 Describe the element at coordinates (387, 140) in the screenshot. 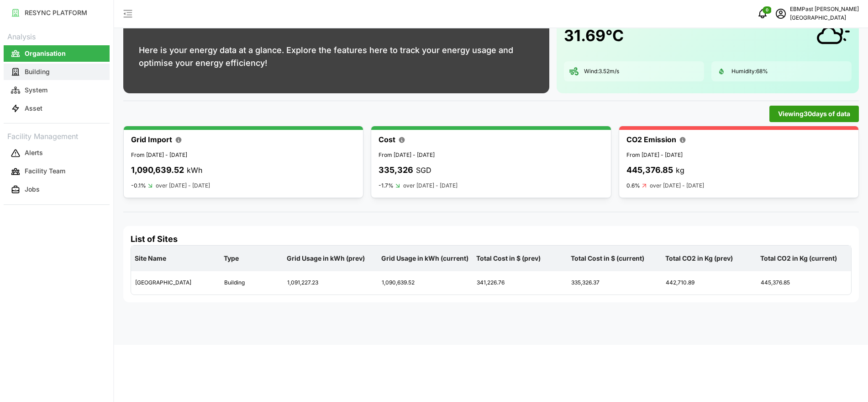

I see `p: Cost` at that location.